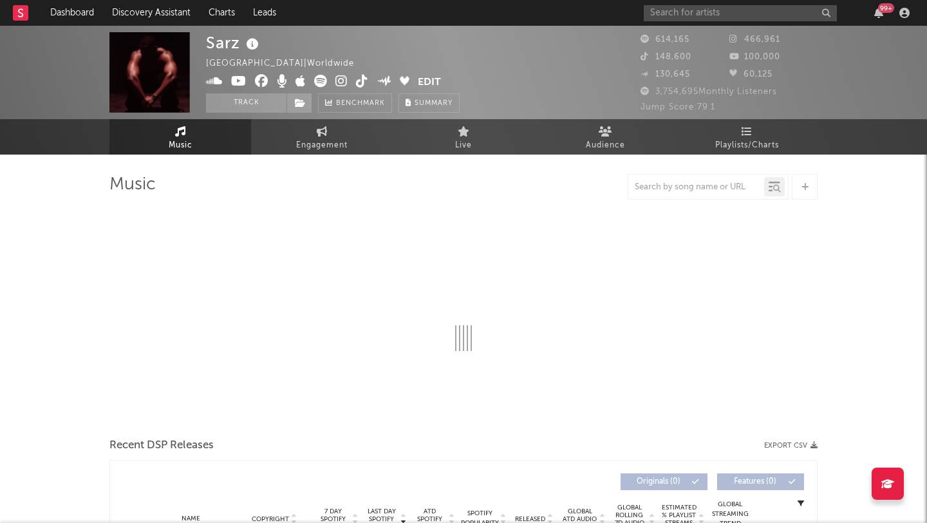  Describe the element at coordinates (886, 8) in the screenshot. I see `div: 99 +` at that location.